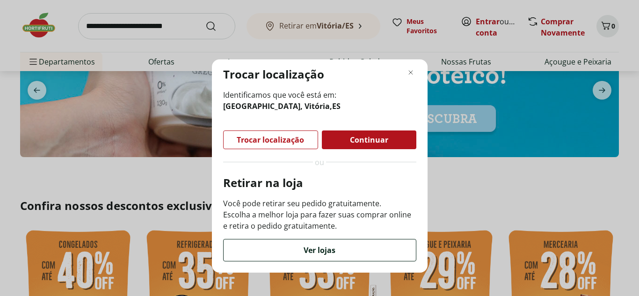 The height and width of the screenshot is (296, 639). Describe the element at coordinates (411, 72) in the screenshot. I see `button: Fechar modal de regionalização` at that location.